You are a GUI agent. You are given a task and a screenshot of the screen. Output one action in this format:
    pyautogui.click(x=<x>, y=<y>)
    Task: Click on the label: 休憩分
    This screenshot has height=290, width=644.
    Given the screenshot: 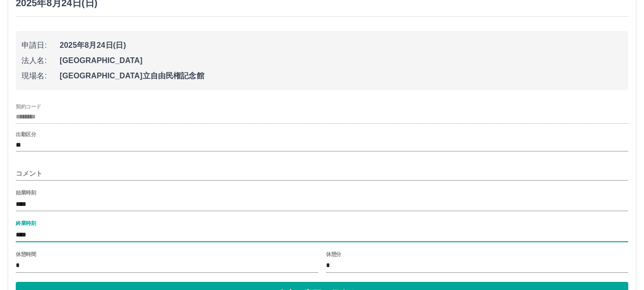 What is the action you would take?
    pyautogui.click(x=334, y=254)
    